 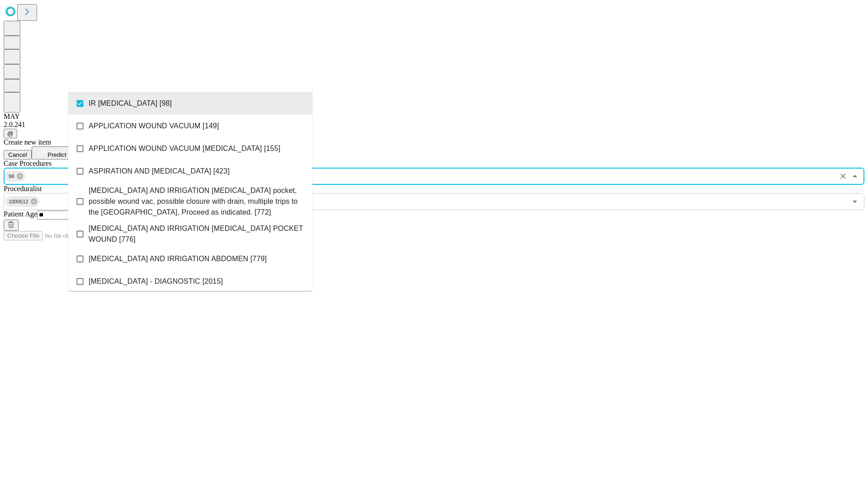 I want to click on div: 2.0.241, so click(x=434, y=125).